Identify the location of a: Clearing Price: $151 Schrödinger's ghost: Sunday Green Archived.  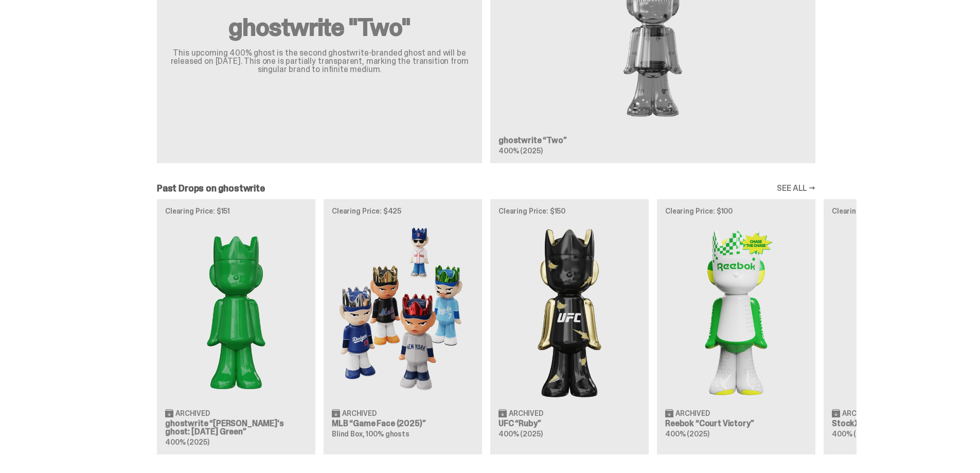
(236, 326).